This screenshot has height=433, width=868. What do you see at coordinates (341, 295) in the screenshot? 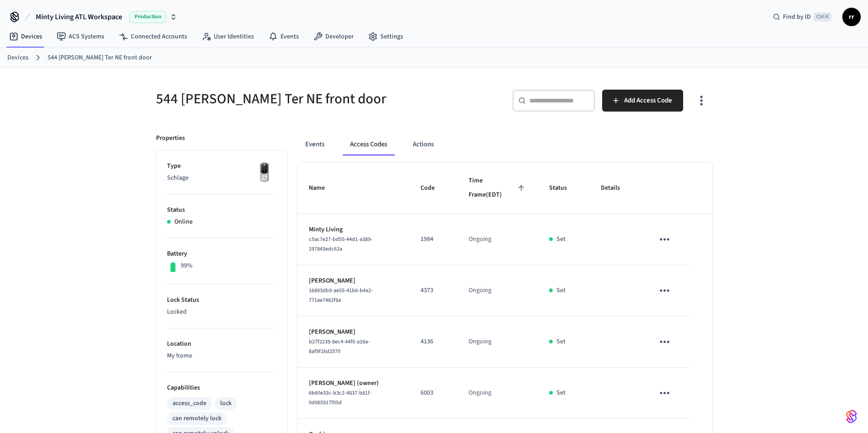
I see `span: 16893db9-ae55-41b6-b4a2-771ae7482f8a` at bounding box center [341, 295].